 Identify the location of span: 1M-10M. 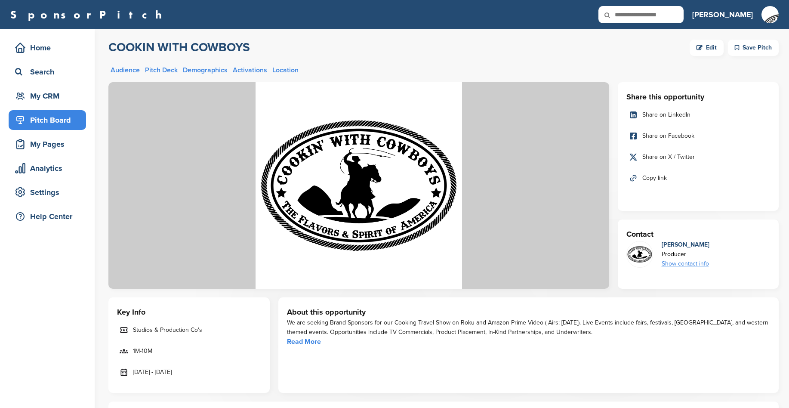
(142, 351).